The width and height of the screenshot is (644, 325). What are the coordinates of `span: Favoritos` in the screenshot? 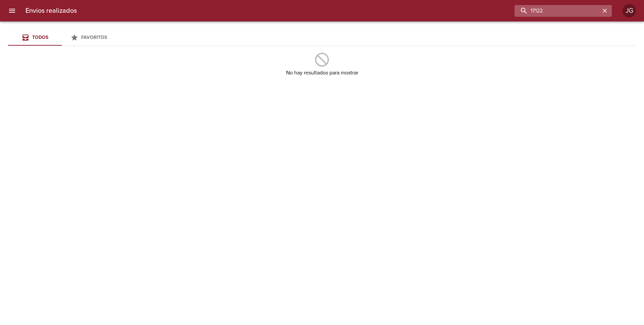 It's located at (94, 37).